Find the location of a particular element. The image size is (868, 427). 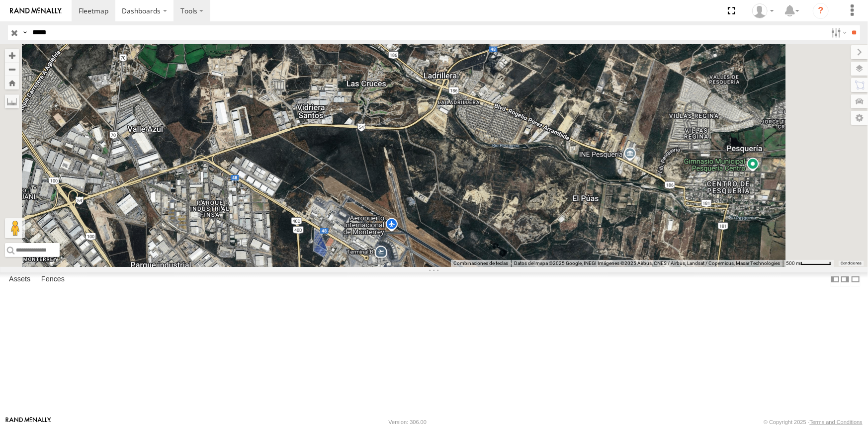

img: rand-logo.svg is located at coordinates (36, 11).